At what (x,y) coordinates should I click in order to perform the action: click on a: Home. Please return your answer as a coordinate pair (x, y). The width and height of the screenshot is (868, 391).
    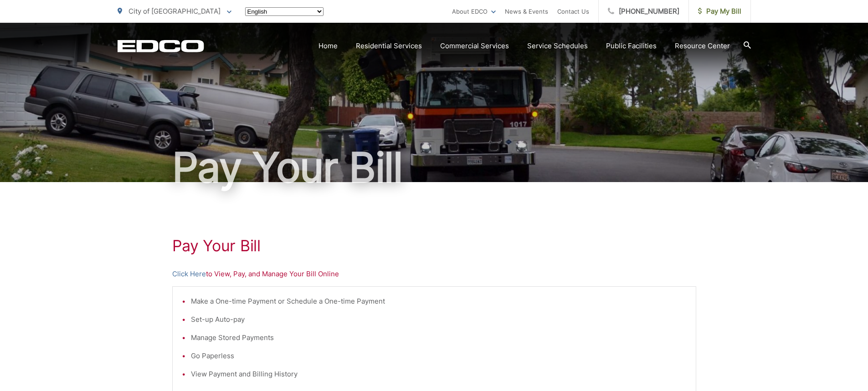
    Looking at the image, I should click on (328, 46).